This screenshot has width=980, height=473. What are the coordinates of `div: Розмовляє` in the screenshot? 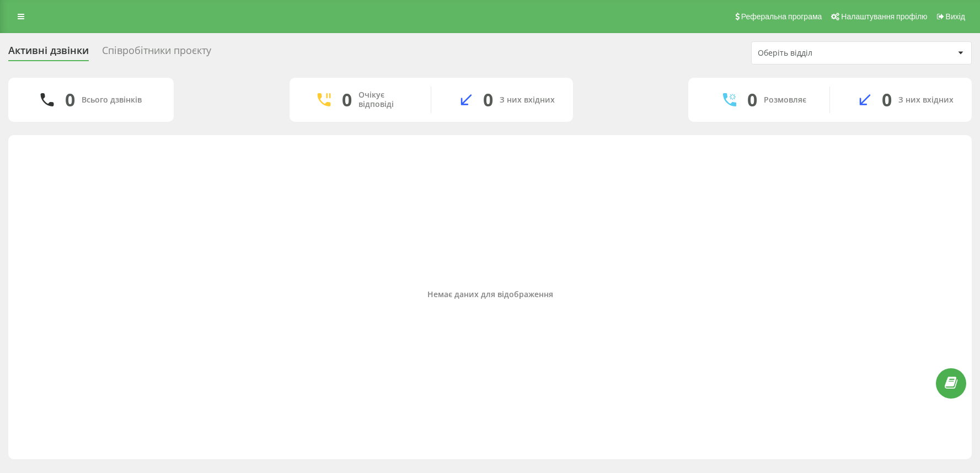 It's located at (785, 100).